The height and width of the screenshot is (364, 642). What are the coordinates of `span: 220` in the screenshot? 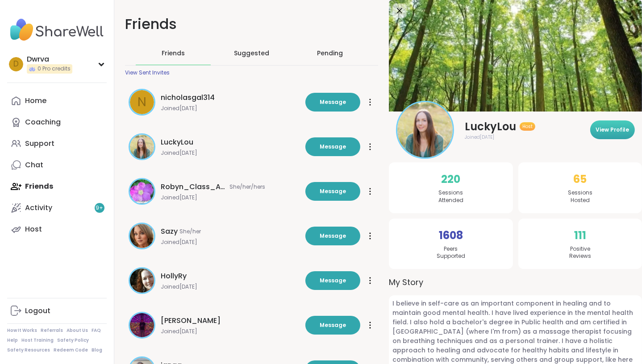 It's located at (450, 180).